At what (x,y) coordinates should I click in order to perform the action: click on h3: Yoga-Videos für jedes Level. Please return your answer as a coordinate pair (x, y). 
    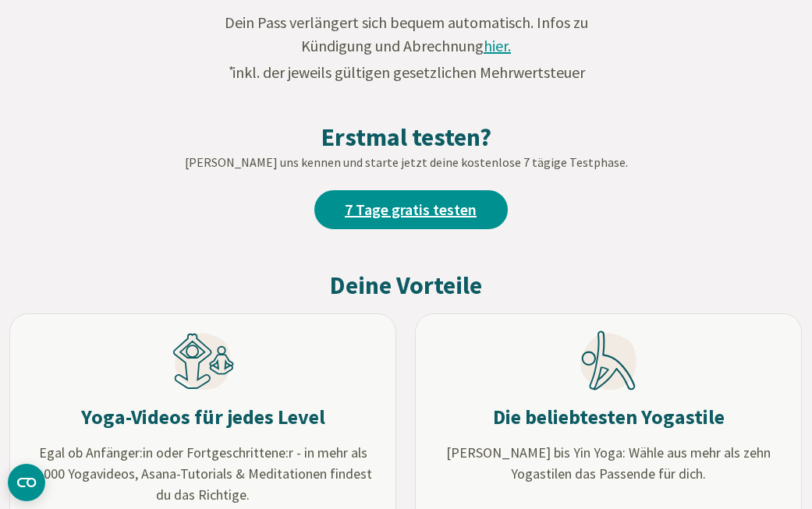
    Looking at the image, I should click on (203, 417).